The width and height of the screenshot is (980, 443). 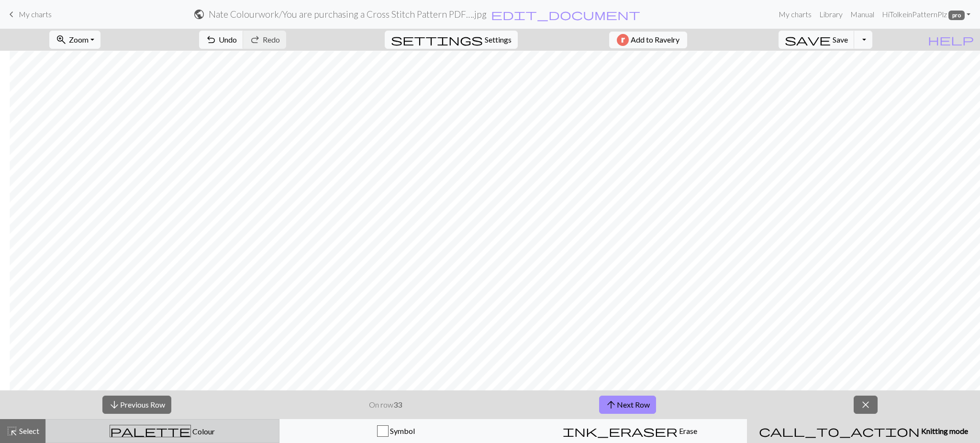 I want to click on span: save, so click(x=807, y=40).